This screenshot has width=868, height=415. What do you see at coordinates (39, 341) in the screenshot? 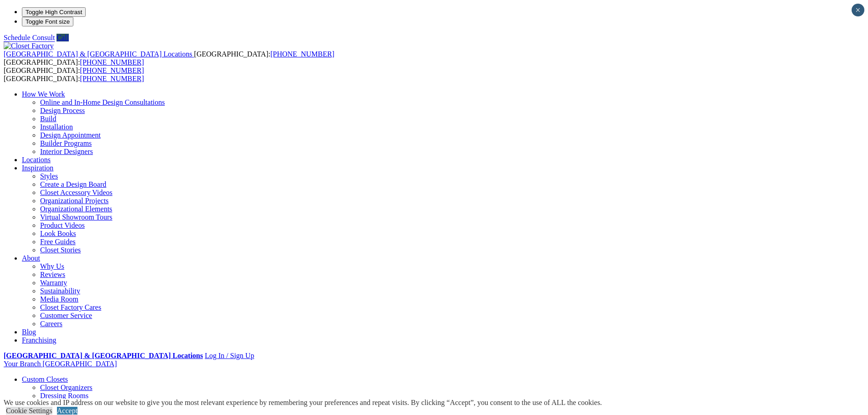
I see `a: Franchising` at bounding box center [39, 341].